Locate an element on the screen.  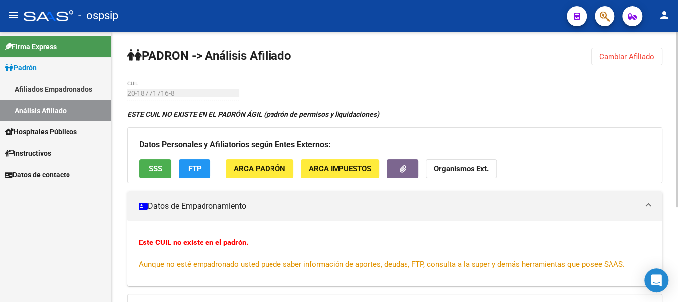
strong: ESTE CUIL NO EXISTE EN EL PADRÓN ÁGIL (padrón de permisos y liquidaciones) is located at coordinates (253, 114).